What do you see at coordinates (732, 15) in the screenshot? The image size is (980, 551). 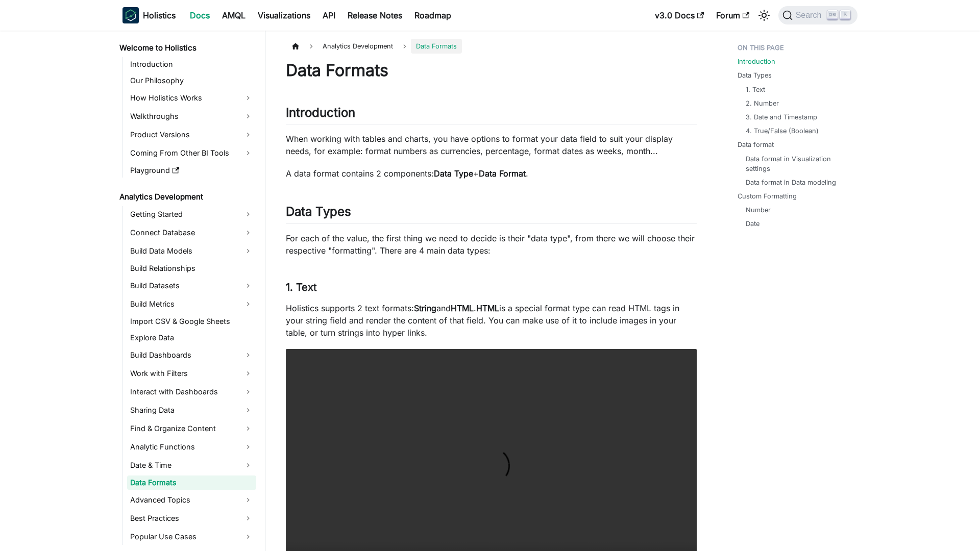 I see `a: Forum` at bounding box center [732, 15].